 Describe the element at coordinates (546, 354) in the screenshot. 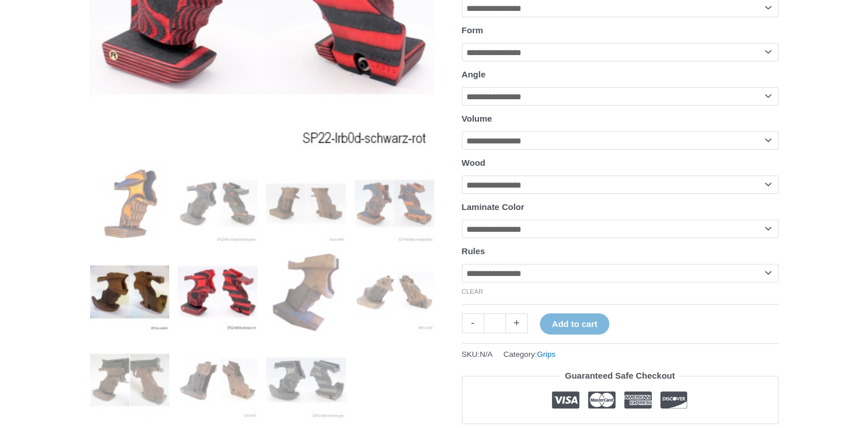

I see `a: Grips` at that location.